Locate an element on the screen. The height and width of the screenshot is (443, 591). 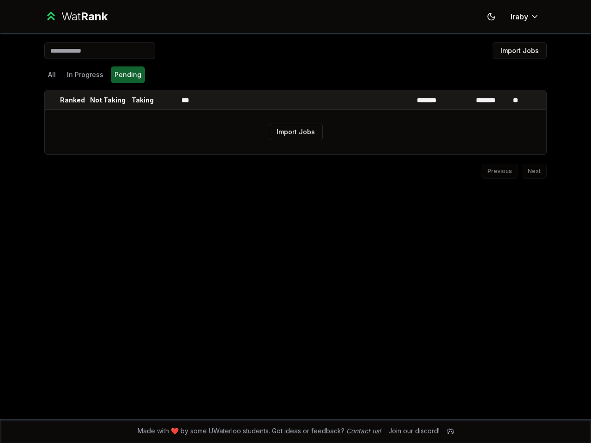
span: Rank is located at coordinates (94, 16).